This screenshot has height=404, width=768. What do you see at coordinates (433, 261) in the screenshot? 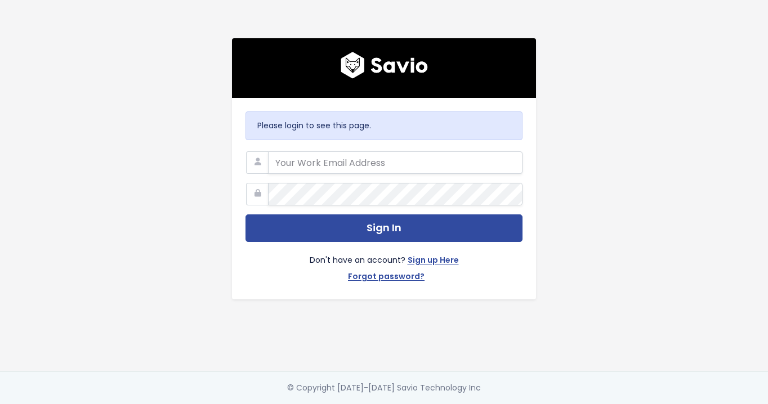
I see `a: Sign up Here` at bounding box center [433, 261].